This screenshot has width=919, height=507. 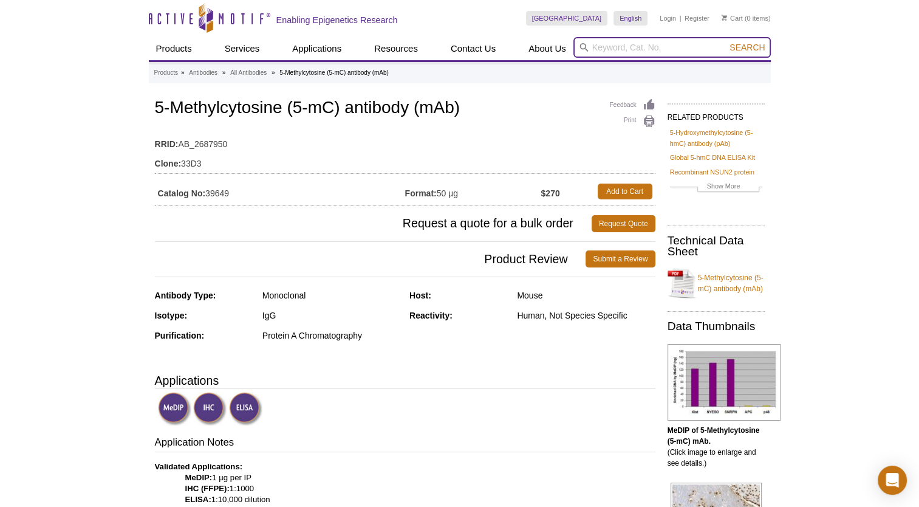 What do you see at coordinates (620, 259) in the screenshot?
I see `a: Submit a Review` at bounding box center [620, 259].